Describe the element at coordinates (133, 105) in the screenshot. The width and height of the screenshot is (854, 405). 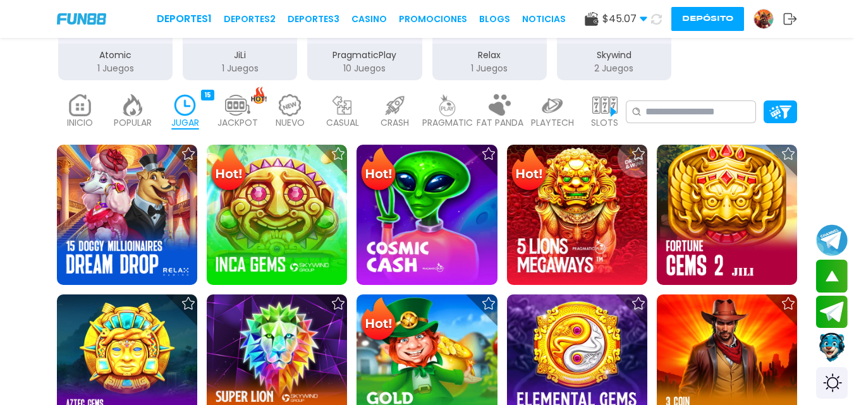
I see `img: popular_light.webp` at that location.